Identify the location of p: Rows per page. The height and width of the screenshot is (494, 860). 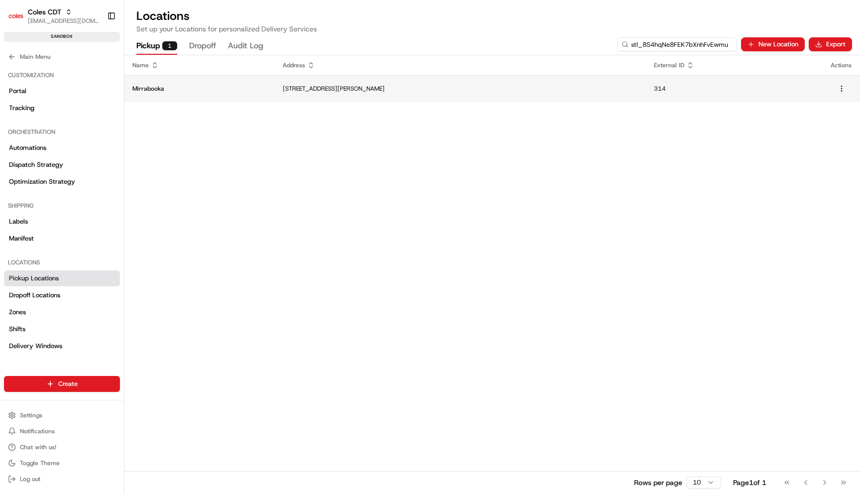
(658, 482).